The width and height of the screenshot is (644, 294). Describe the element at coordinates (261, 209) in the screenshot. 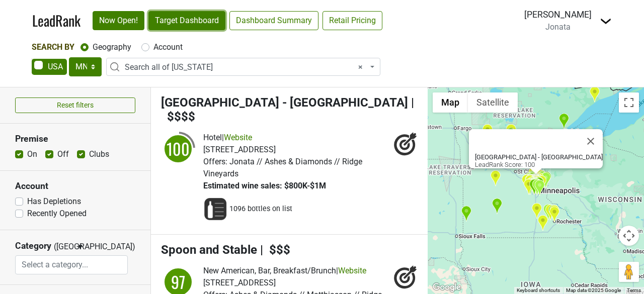

I see `span: 1096 bottles on list` at that location.